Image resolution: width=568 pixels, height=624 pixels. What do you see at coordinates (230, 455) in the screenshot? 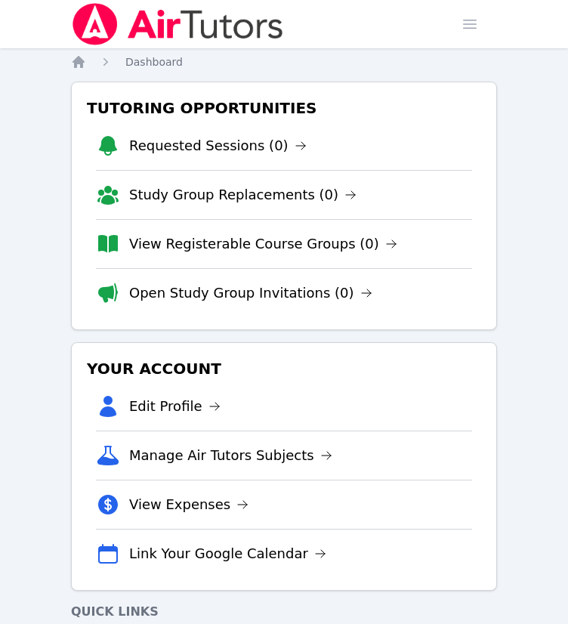
I see `a: Manage Air Tutors Subjects` at bounding box center [230, 455].